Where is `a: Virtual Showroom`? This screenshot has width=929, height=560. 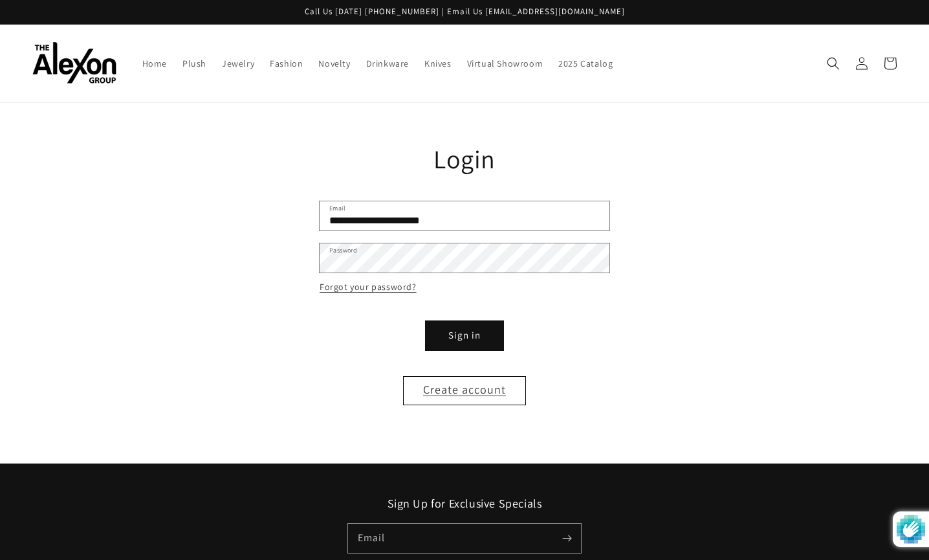
a: Virtual Showroom is located at coordinates (505, 64).